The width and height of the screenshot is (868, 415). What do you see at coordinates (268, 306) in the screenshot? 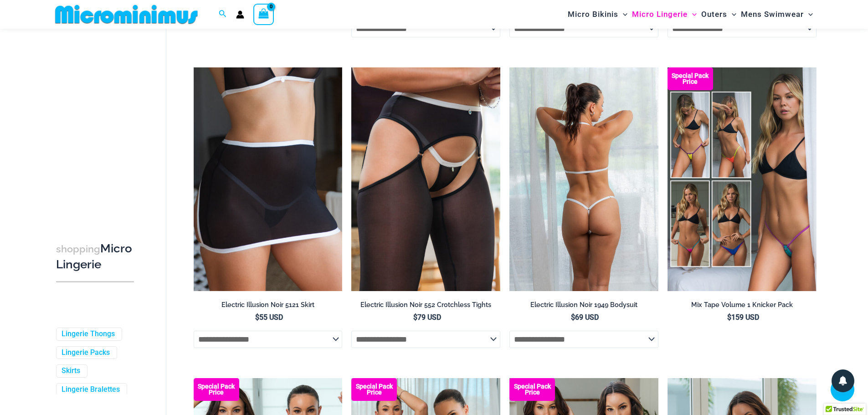
I see `a: Electric Illusion Noir 5121 Skirt` at bounding box center [268, 306].